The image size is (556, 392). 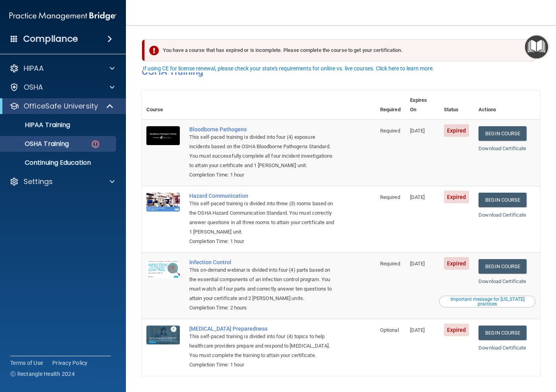 What do you see at coordinates (263, 263) in the screenshot?
I see `a: Infection Control` at bounding box center [263, 263].